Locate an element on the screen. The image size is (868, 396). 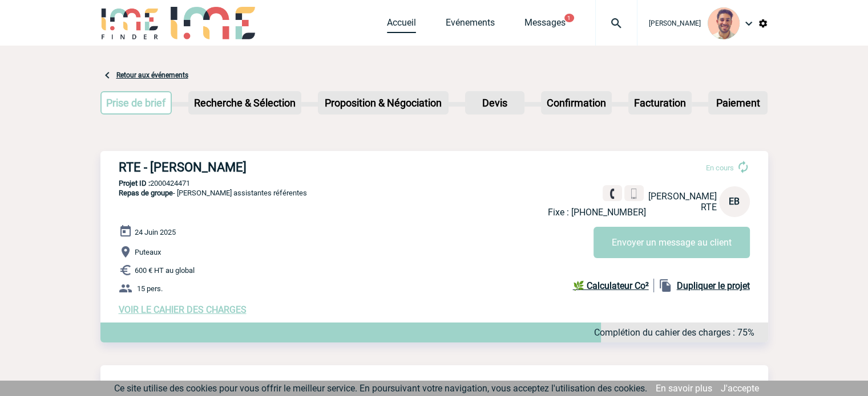
span: RTE is located at coordinates (708, 207).